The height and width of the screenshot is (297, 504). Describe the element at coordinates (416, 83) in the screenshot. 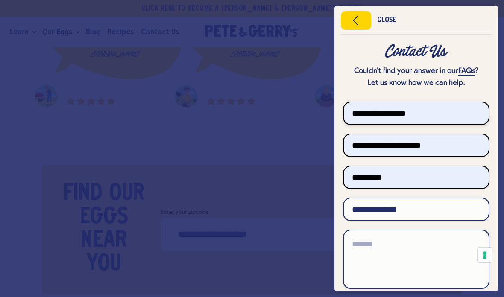

I see `p: Let us know how we can help.` at that location.